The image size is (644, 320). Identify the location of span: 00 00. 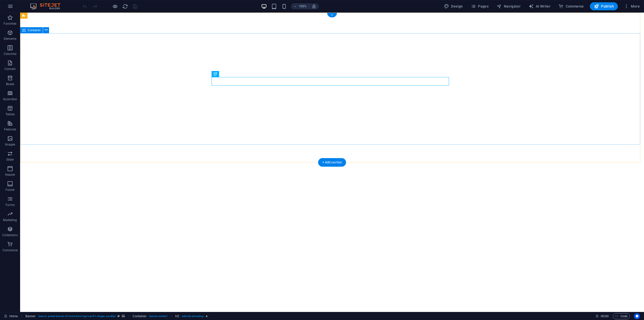
(605, 316).